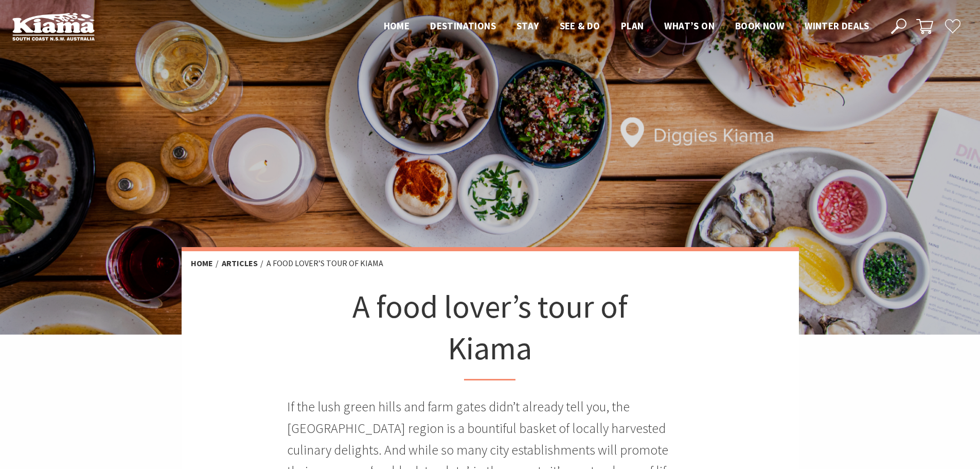  I want to click on span: Winter Deals, so click(837, 26).